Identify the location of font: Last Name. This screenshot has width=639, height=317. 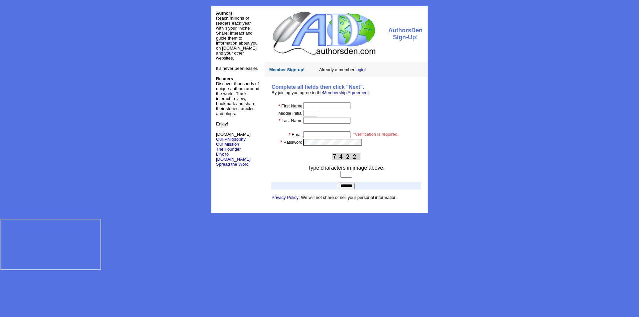
(292, 120).